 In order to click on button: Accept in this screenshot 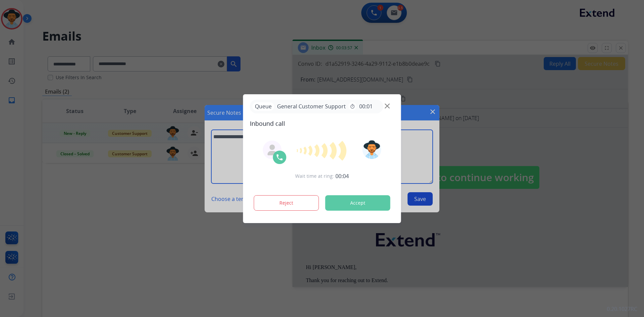, I will do `click(358, 203)`.